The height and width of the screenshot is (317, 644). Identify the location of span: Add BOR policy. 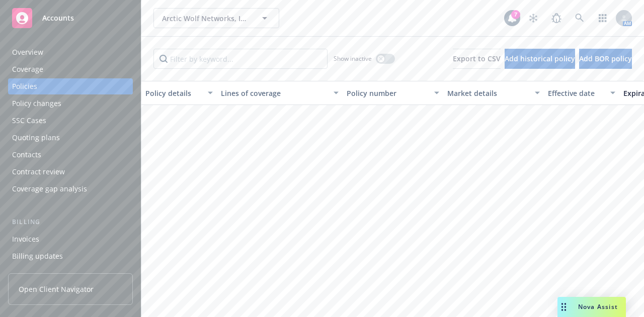
(605, 59).